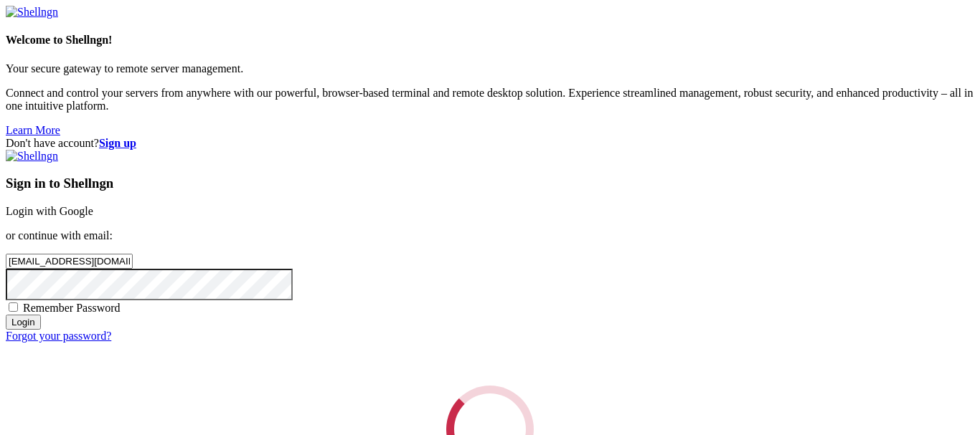  Describe the element at coordinates (72, 308) in the screenshot. I see `span: Remember Password` at that location.